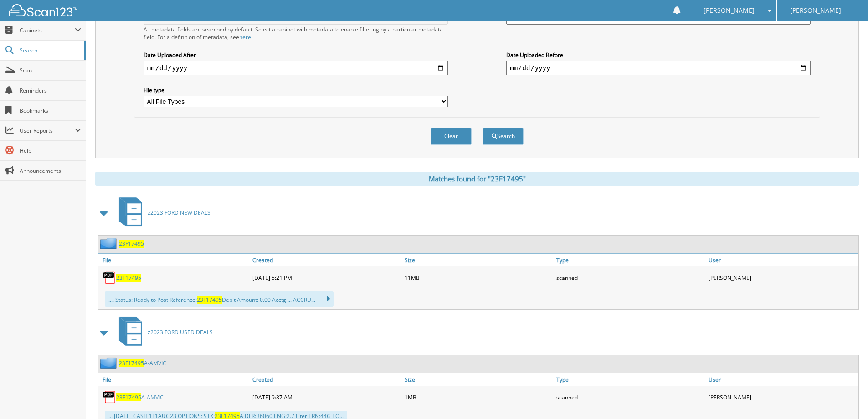  I want to click on input: end, so click(658, 68).